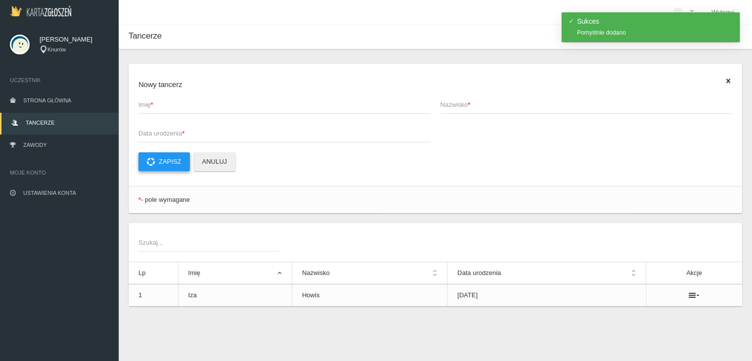  Describe the element at coordinates (164, 162) in the screenshot. I see `button: Zapisz` at that location.